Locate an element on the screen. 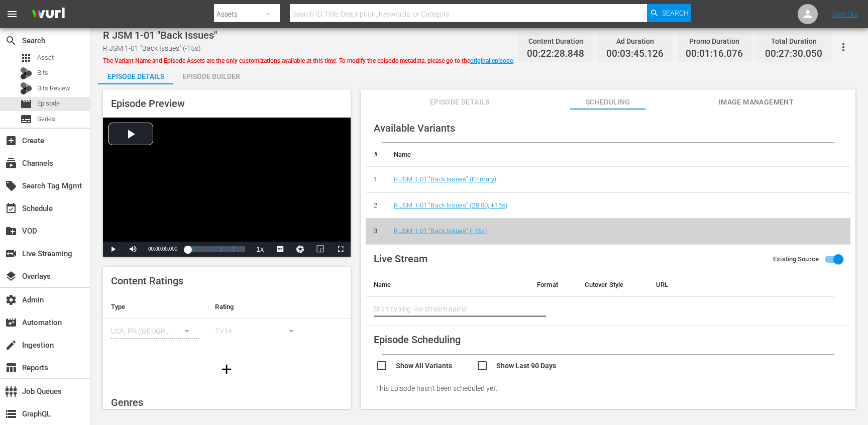 The height and width of the screenshot is (425, 868). td: 1 is located at coordinates (376, 180).